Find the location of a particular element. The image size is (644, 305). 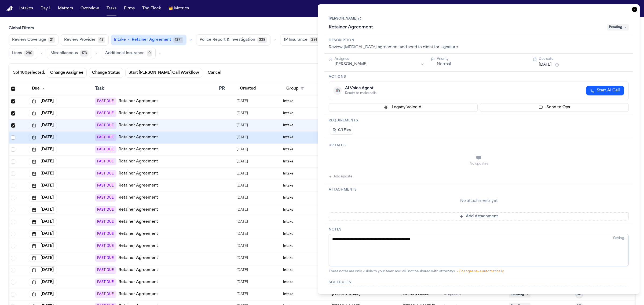

h3: Schedules is located at coordinates (479, 283).